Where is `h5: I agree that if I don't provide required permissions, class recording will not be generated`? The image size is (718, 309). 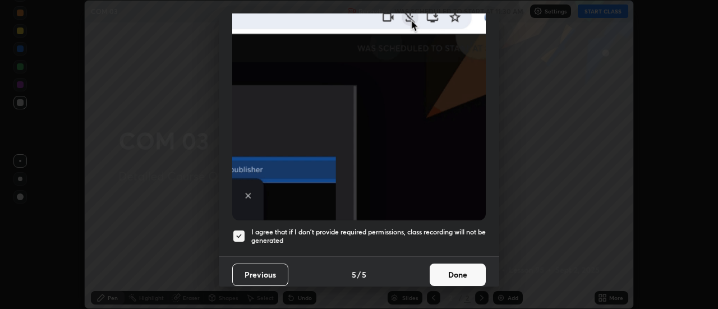 h5: I agree that if I don't provide required permissions, class recording will not be generated is located at coordinates (368, 236).